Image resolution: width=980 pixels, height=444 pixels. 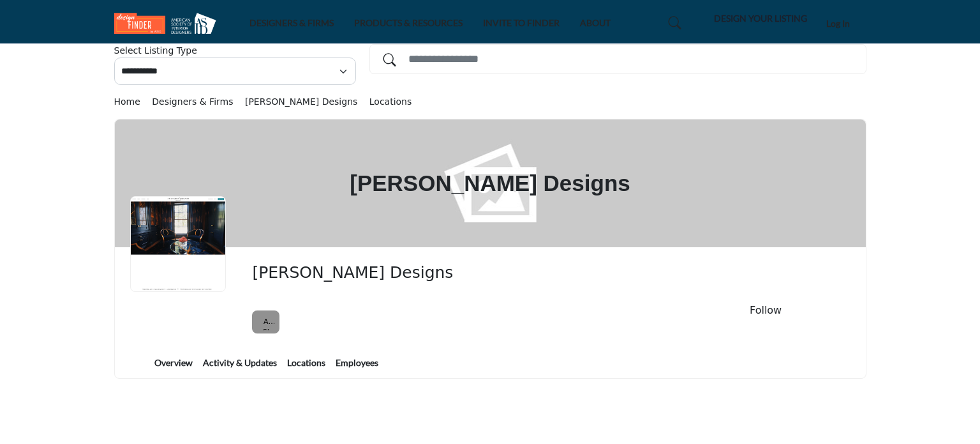 What do you see at coordinates (689, 310) in the screenshot?
I see `button: Like` at bounding box center [689, 310].